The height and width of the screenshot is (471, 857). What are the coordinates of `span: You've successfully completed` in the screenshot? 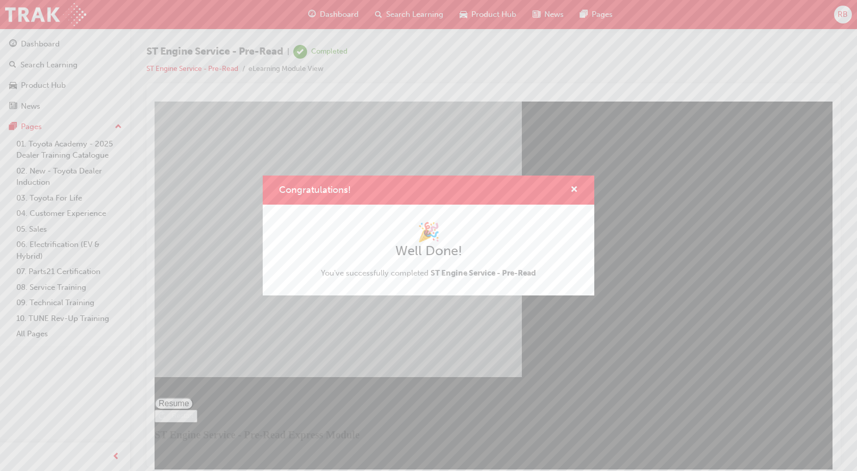 It's located at (429, 273).